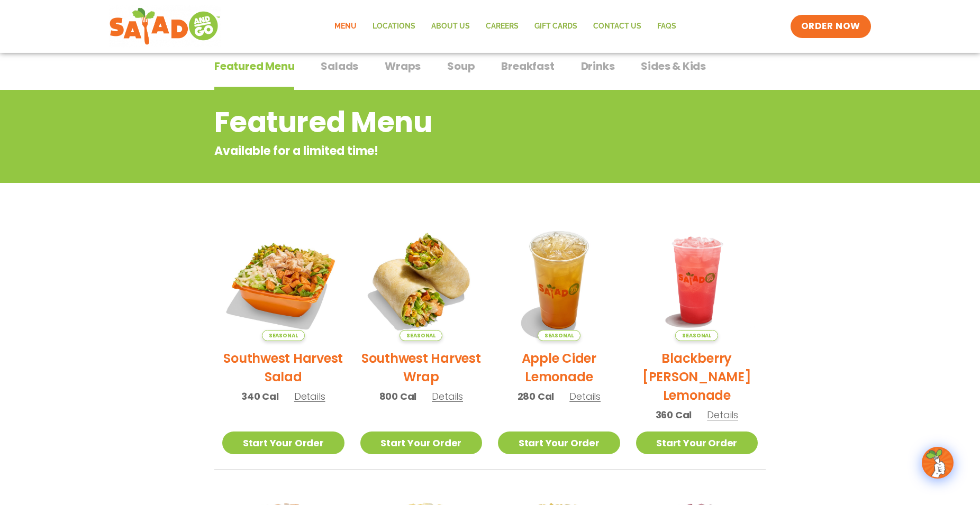  I want to click on img: Product photo for Southwest Harvest Salad, so click(283, 280).